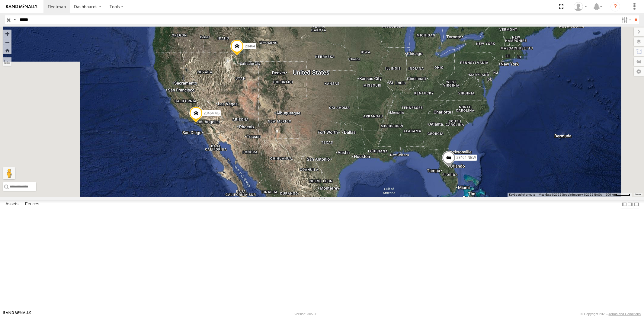 Image resolution: width=644 pixels, height=317 pixels. What do you see at coordinates (636, 204) in the screenshot?
I see `label: Hide Summary Table` at bounding box center [636, 204].